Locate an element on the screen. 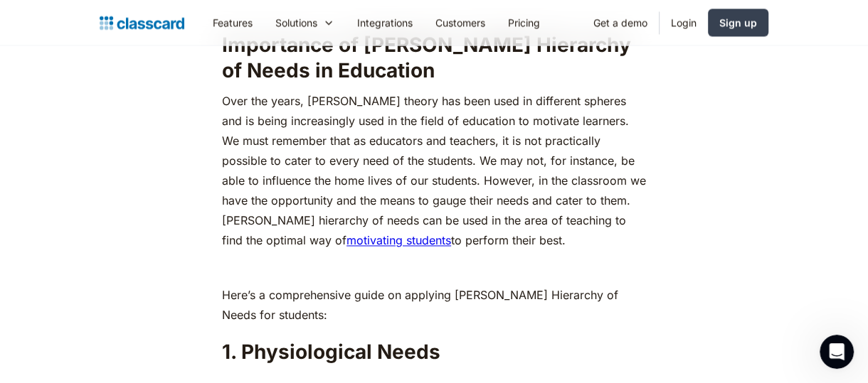  a: Login is located at coordinates (684, 22).